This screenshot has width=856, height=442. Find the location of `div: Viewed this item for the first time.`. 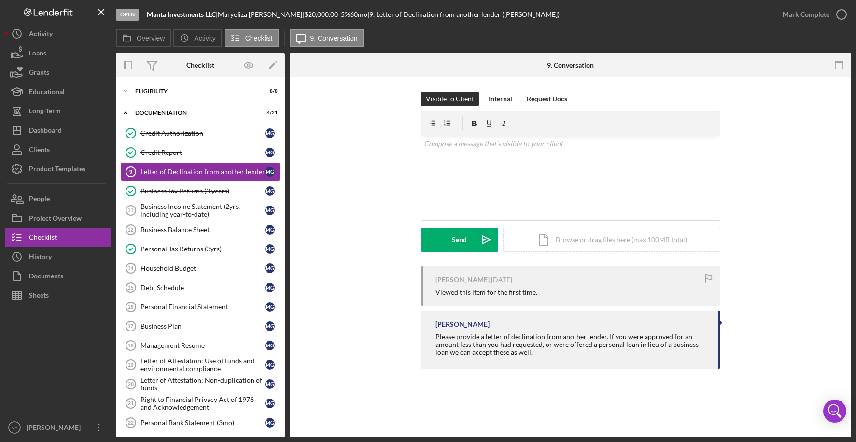

div: Viewed this item for the first time. is located at coordinates (486, 293).